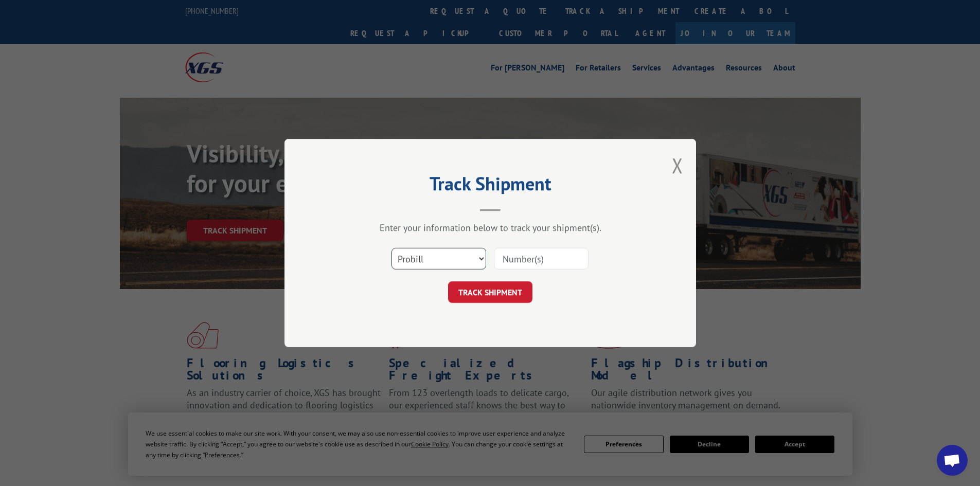  What do you see at coordinates (490, 186) in the screenshot?
I see `h2: Track Shipment` at bounding box center [490, 186].